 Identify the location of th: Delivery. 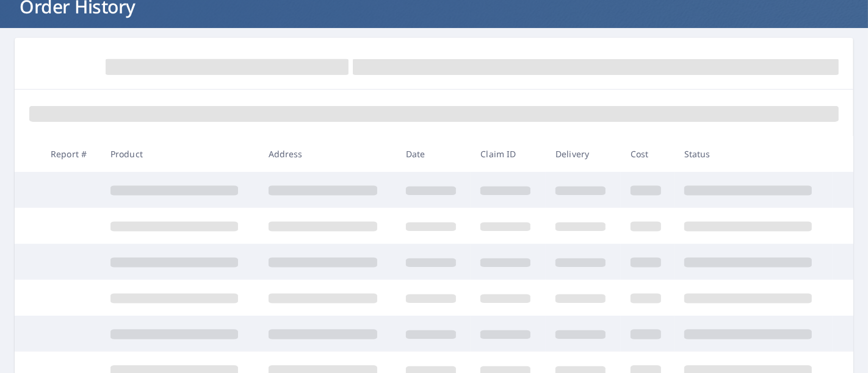
(583, 153).